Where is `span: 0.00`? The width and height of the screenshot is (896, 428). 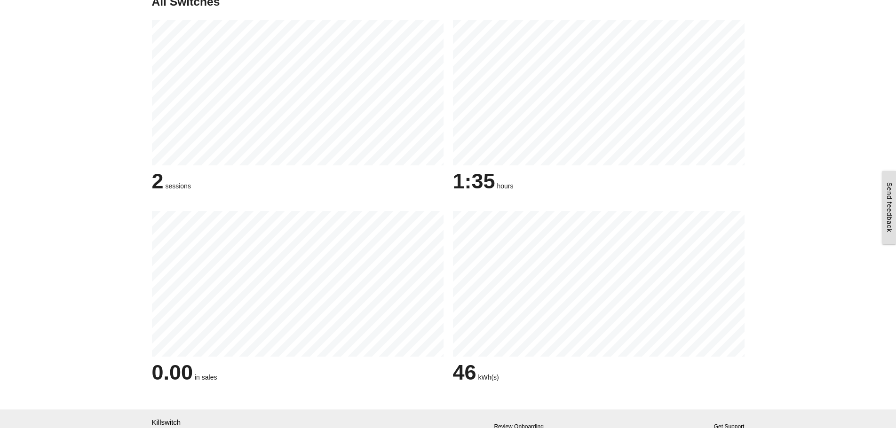 span: 0.00 is located at coordinates (173, 372).